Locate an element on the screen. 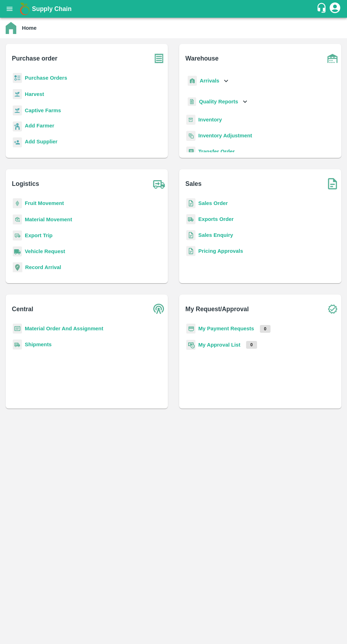 The width and height of the screenshot is (347, 644). b: Home is located at coordinates (29, 28).